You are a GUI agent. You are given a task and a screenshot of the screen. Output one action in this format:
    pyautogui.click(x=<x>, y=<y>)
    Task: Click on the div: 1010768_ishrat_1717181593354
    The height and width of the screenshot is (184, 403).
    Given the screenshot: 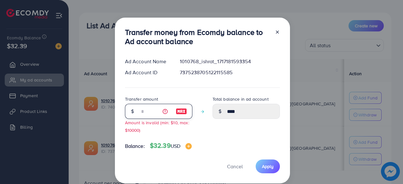 What is the action you would take?
    pyautogui.click(x=229, y=61)
    